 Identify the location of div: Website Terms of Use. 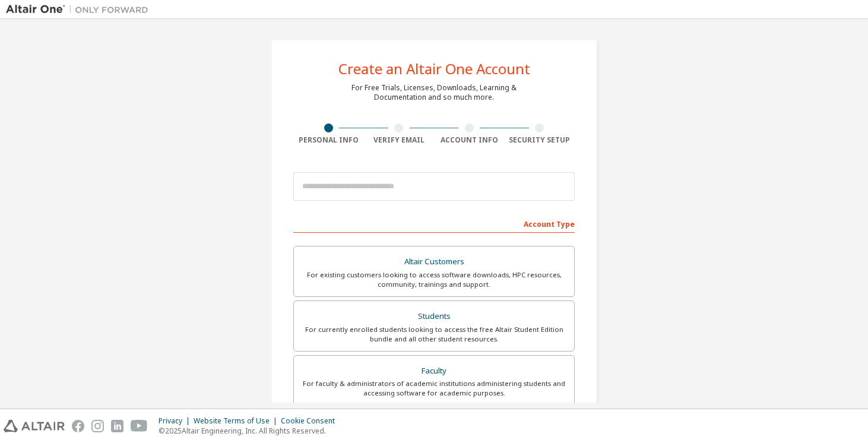
(237, 421).